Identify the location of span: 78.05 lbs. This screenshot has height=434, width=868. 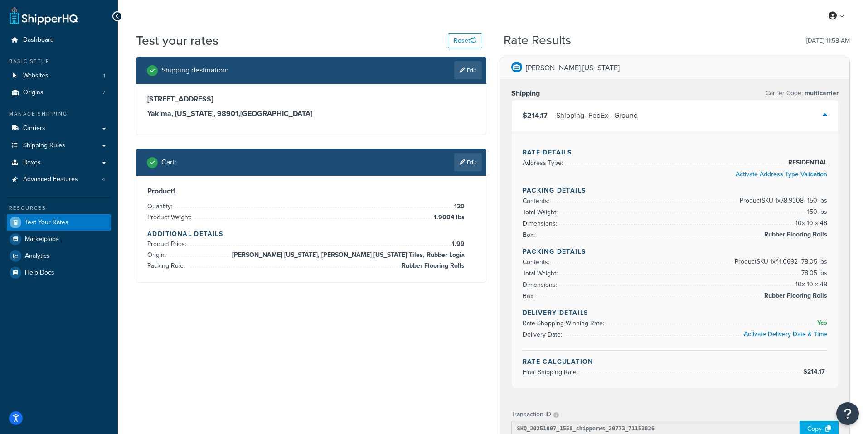
(813, 274).